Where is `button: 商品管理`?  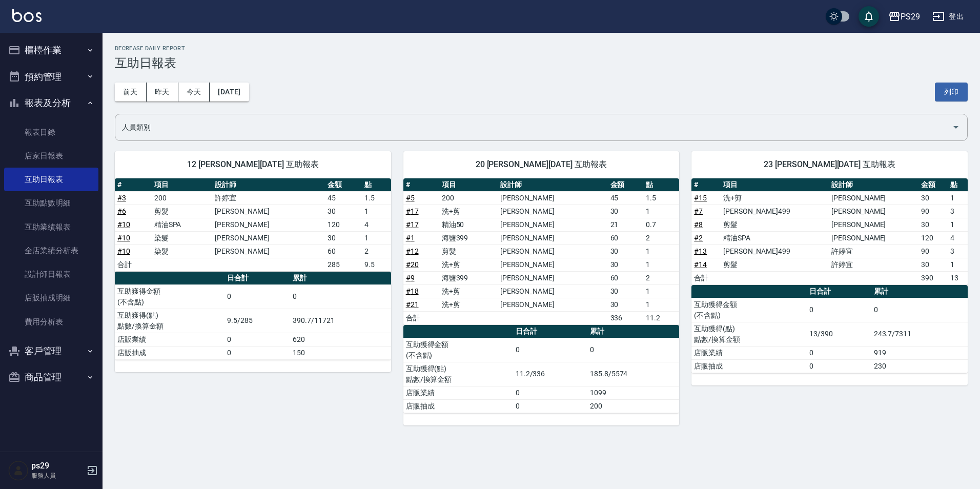
button: 商品管理 is located at coordinates (51, 377).